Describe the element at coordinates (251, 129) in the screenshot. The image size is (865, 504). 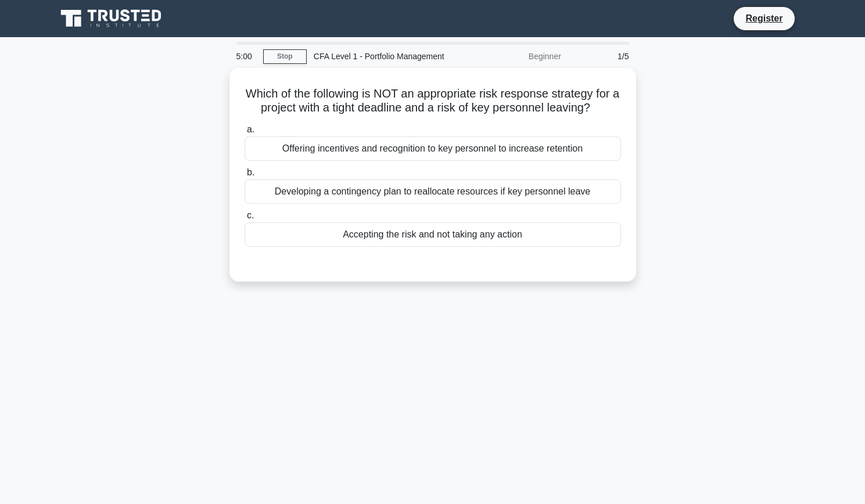
I see `span: a.` at that location.